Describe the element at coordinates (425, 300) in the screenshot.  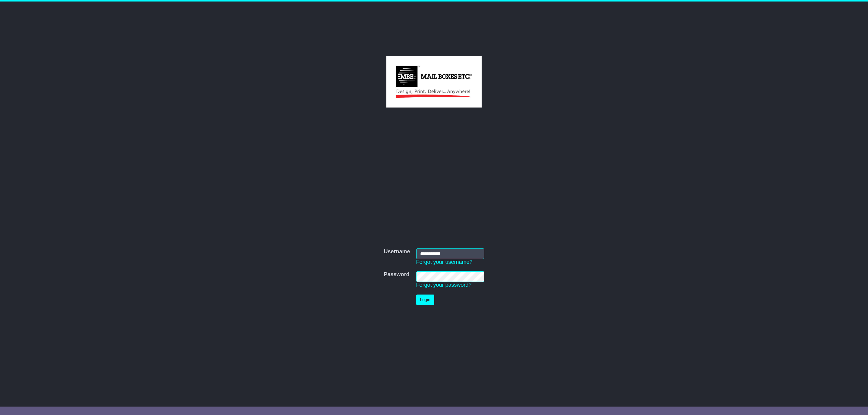
I see `button: Login` at that location.